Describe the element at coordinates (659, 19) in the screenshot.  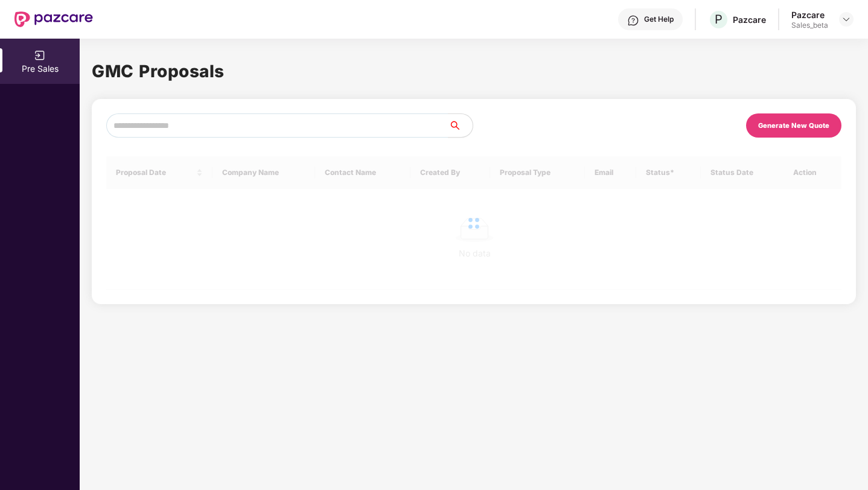
I see `div: Get Help` at that location.